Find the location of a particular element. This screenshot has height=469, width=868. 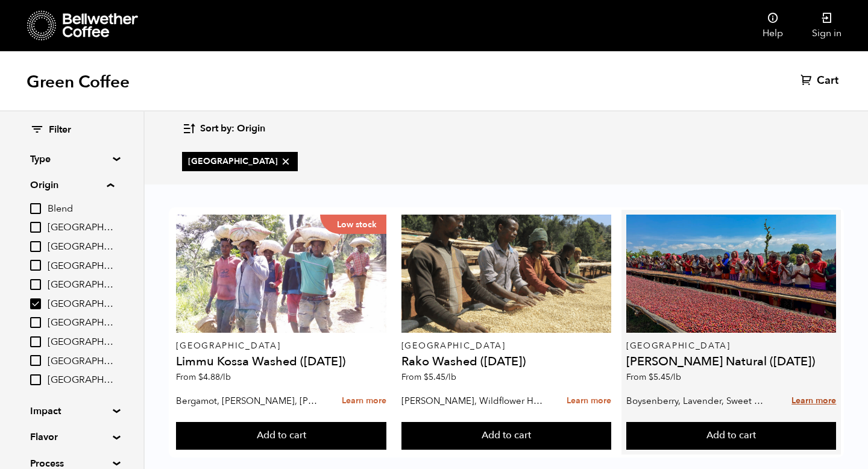

bdi: 4.88 is located at coordinates (215, 377).